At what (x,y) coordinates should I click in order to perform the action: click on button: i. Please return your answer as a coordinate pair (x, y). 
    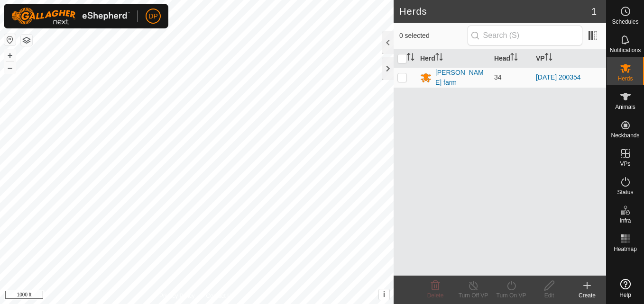
    Looking at the image, I should click on (384, 295).